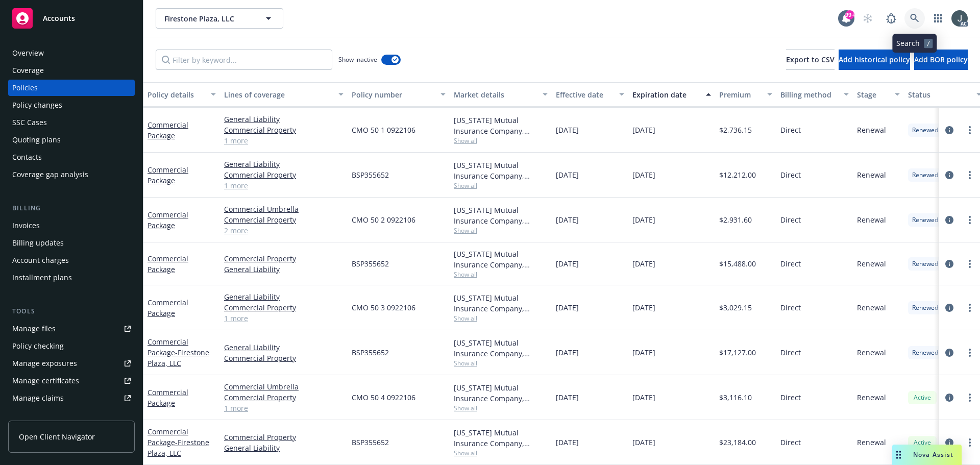 This screenshot has width=980, height=465. What do you see at coordinates (72, 346) in the screenshot?
I see `a: Policy checking` at bounding box center [72, 346].